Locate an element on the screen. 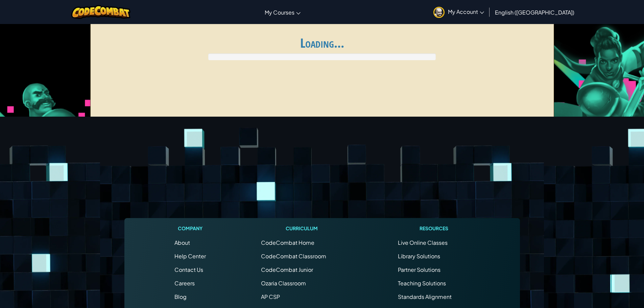 This screenshot has width=644, height=308. a: My Account is located at coordinates (459, 12).